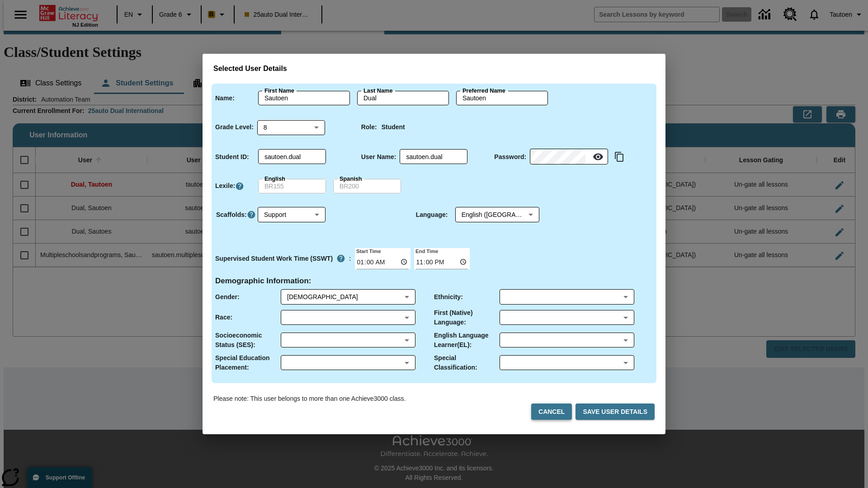  Describe the element at coordinates (225, 186) in the screenshot. I see `p: Lexile :` at that location.